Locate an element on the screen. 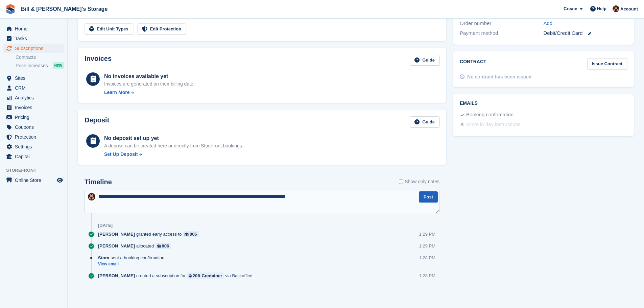  div: Booking confirmation is located at coordinates (490, 115).